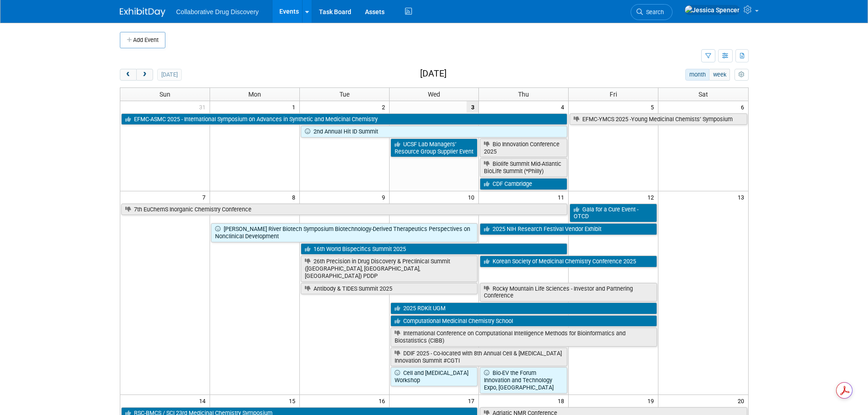 The image size is (868, 415). Describe the element at coordinates (473, 401) in the screenshot. I see `span: 17` at that location.